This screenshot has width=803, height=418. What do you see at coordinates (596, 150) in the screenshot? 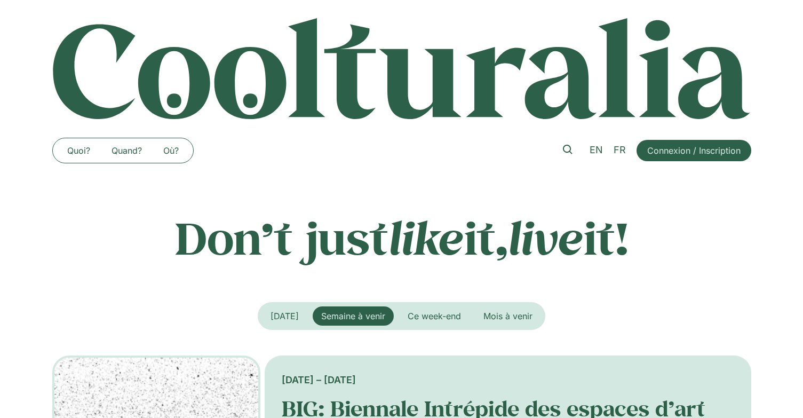
I see `a: EN` at bounding box center [596, 150].